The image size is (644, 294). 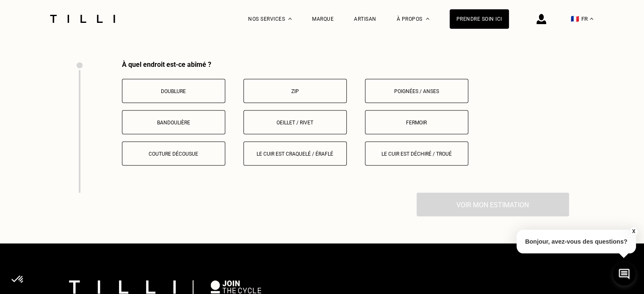 I want to click on button: Doublure, so click(x=174, y=91).